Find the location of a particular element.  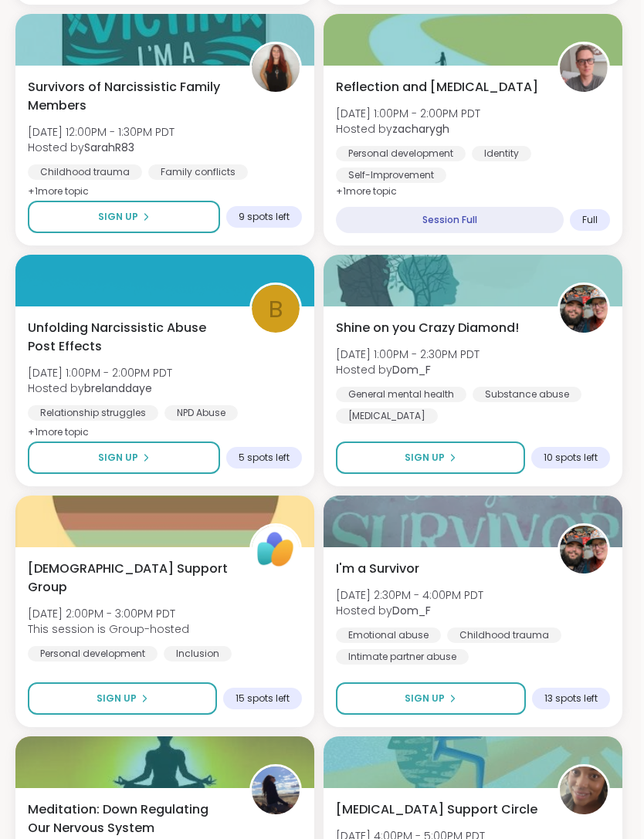

img: zacharygh is located at coordinates (583, 68).